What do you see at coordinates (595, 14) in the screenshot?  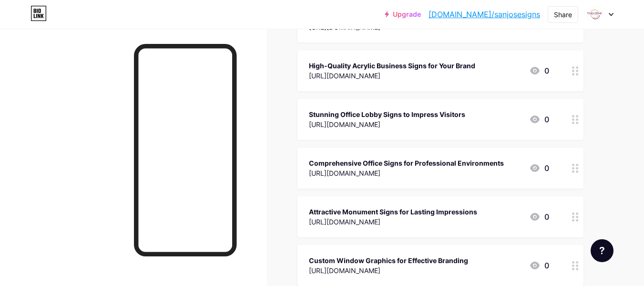 I see `img: touch stone` at bounding box center [595, 14].